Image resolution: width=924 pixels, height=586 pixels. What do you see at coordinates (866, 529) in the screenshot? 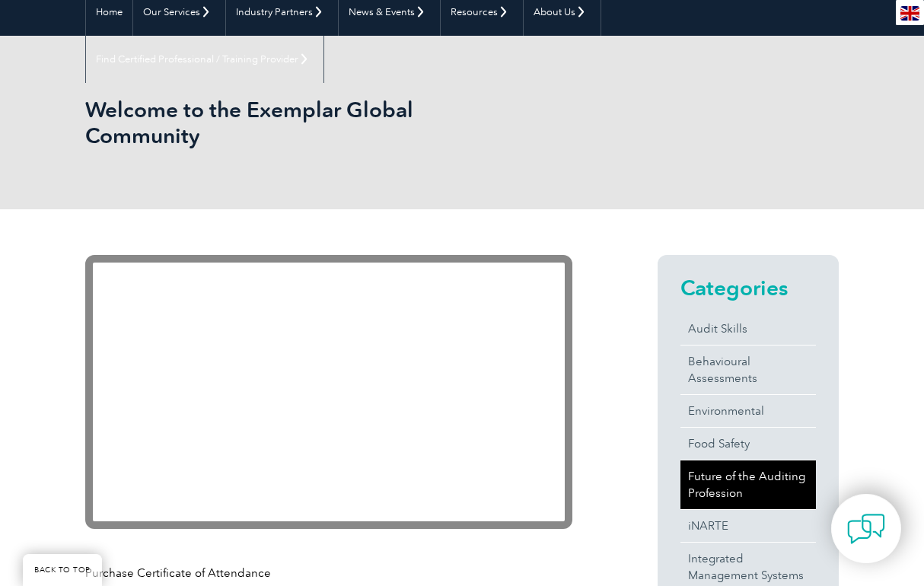
I see `img: contact-chat.png` at bounding box center [866, 529].